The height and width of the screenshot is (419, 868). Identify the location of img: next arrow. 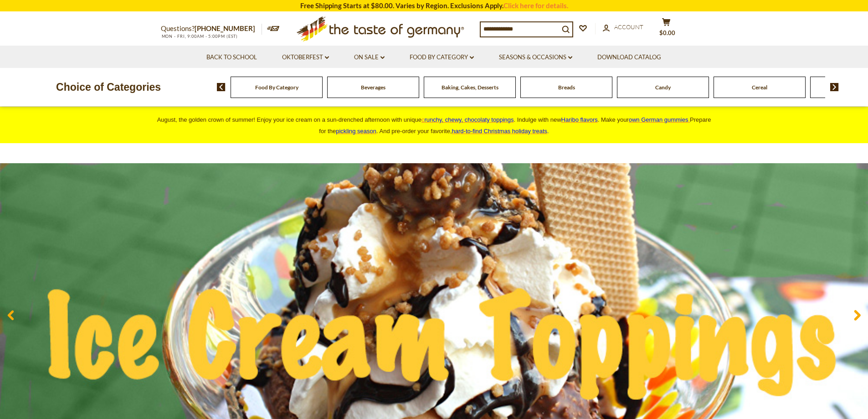
(834, 87).